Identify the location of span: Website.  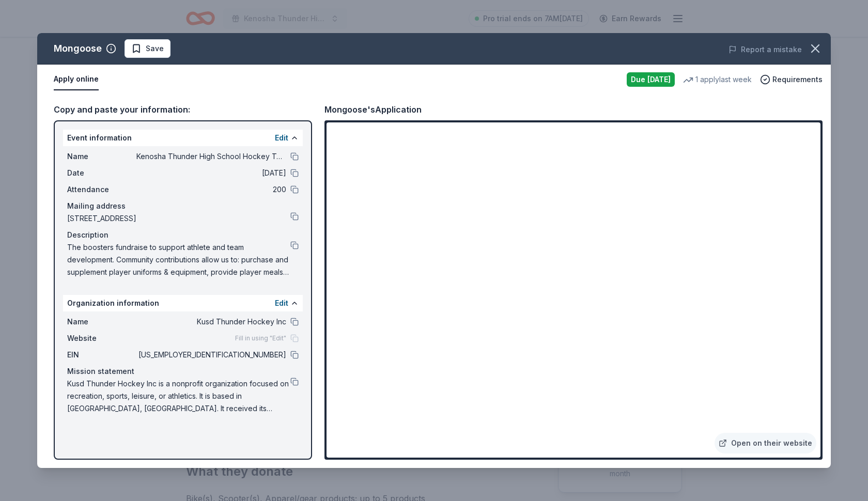
(102, 338).